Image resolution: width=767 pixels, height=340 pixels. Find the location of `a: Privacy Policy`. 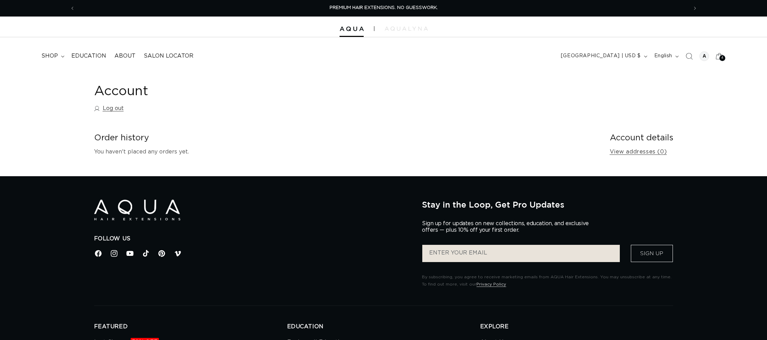

a: Privacy Policy is located at coordinates (491, 284).